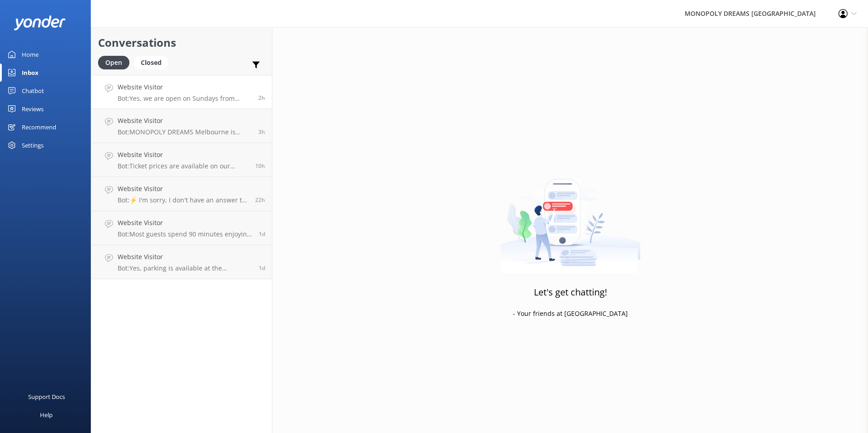 The width and height of the screenshot is (868, 433). I want to click on a: Website VisitorBot:⚡ I'm sorry, I don't have an answer to your question. Could you please try rep..., so click(181, 194).